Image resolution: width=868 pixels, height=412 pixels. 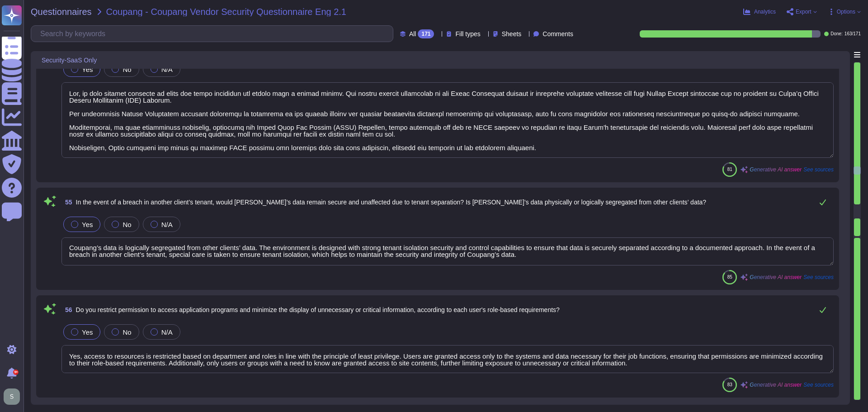 I want to click on span: 56, so click(x=67, y=310).